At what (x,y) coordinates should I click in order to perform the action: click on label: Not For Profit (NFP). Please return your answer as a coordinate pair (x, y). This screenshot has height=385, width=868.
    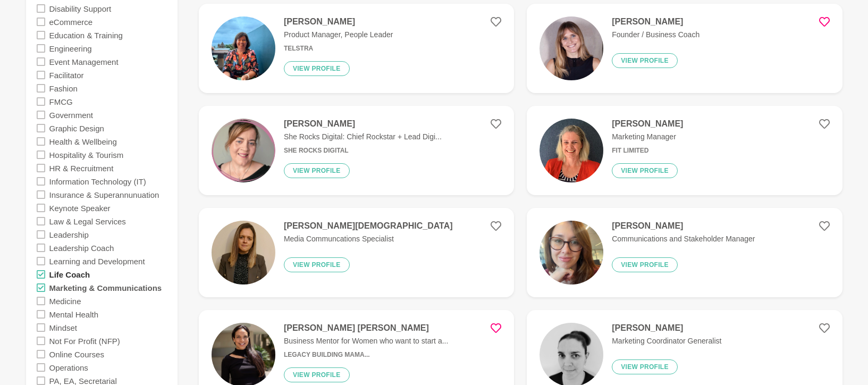
    Looking at the image, I should click on (85, 340).